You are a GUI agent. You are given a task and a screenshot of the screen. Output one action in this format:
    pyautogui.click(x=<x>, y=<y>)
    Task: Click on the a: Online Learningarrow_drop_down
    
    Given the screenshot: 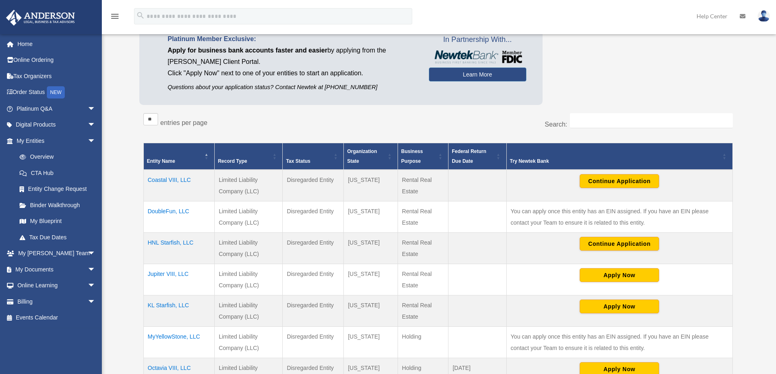 What is the action you would take?
    pyautogui.click(x=57, y=286)
    